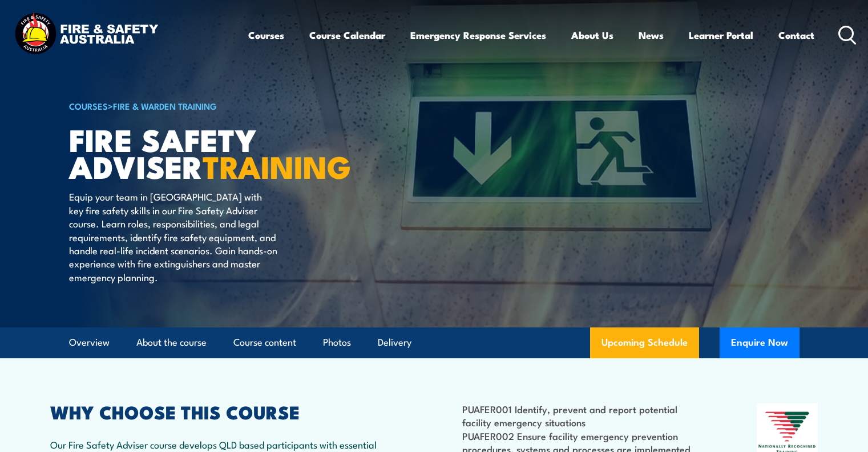 The height and width of the screenshot is (452, 868). What do you see at coordinates (89, 342) in the screenshot?
I see `a: Overview` at bounding box center [89, 342].